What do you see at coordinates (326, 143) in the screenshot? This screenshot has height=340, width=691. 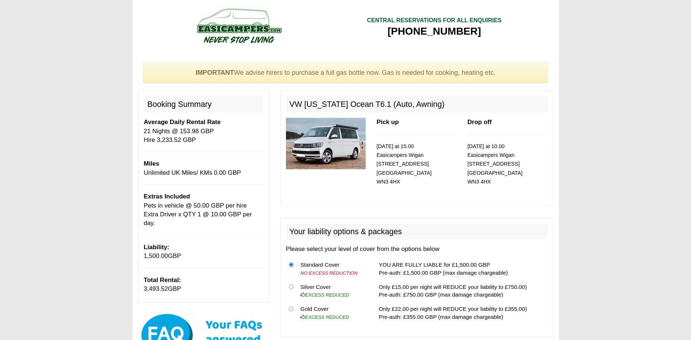 I see `img: 315.jpg` at bounding box center [326, 143].